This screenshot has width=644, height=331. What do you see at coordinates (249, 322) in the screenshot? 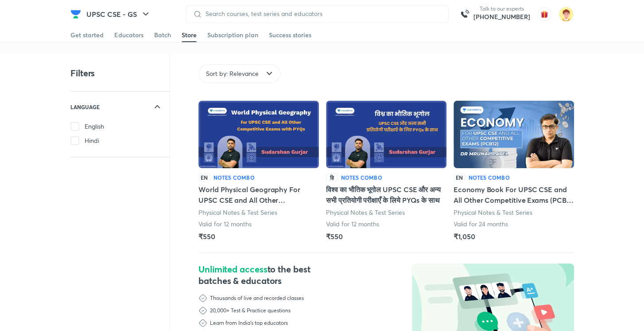
I see `p: Learn from India’s top educators` at bounding box center [249, 322].